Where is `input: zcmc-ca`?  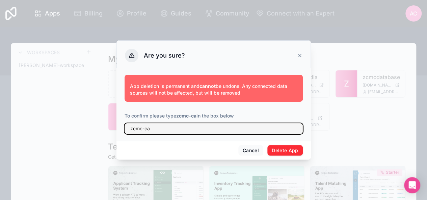
input: zcmc-ca is located at coordinates (213, 129).